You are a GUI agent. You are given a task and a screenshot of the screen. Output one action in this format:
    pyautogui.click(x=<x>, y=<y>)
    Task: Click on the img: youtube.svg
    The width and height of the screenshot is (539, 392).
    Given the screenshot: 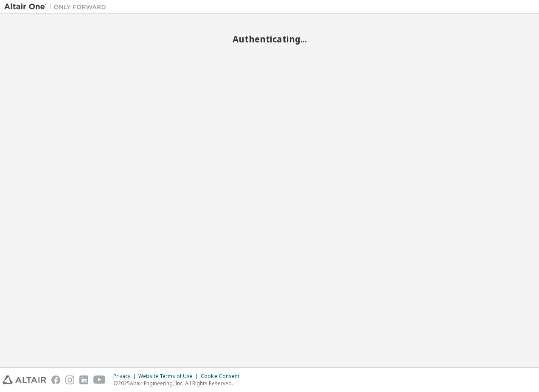 What is the action you would take?
    pyautogui.click(x=99, y=379)
    